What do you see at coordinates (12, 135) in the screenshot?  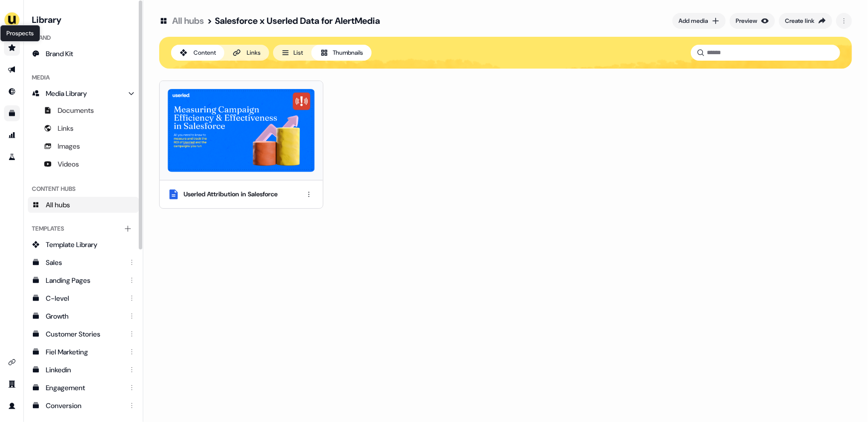 I see `a: Go to attribution` at bounding box center [12, 135].